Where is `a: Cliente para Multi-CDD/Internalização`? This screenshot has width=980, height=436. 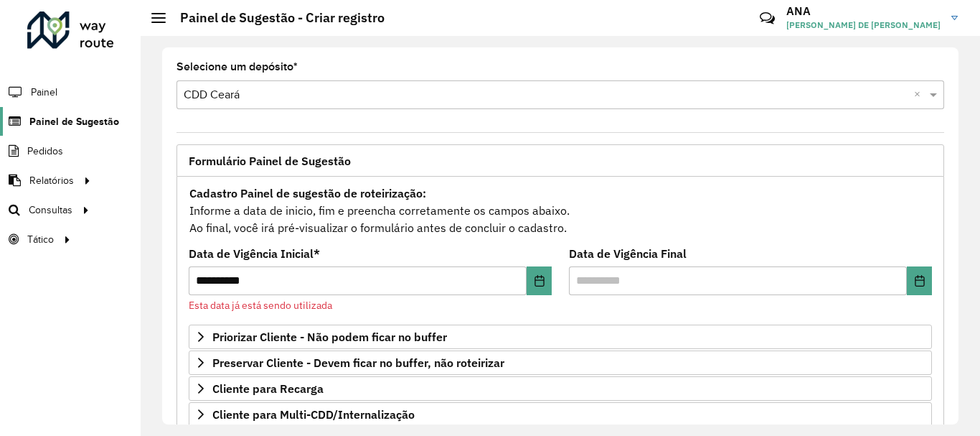
a: Cliente para Multi-CDD/Internalização is located at coordinates (560, 415).